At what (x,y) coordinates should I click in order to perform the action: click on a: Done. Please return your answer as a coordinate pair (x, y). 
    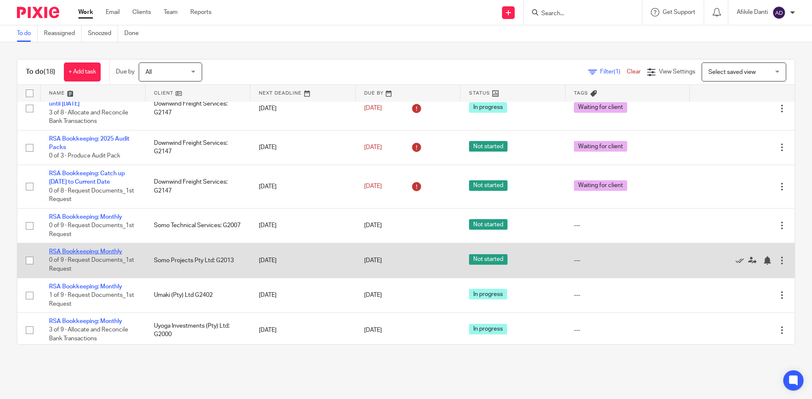
    Looking at the image, I should click on (134, 33).